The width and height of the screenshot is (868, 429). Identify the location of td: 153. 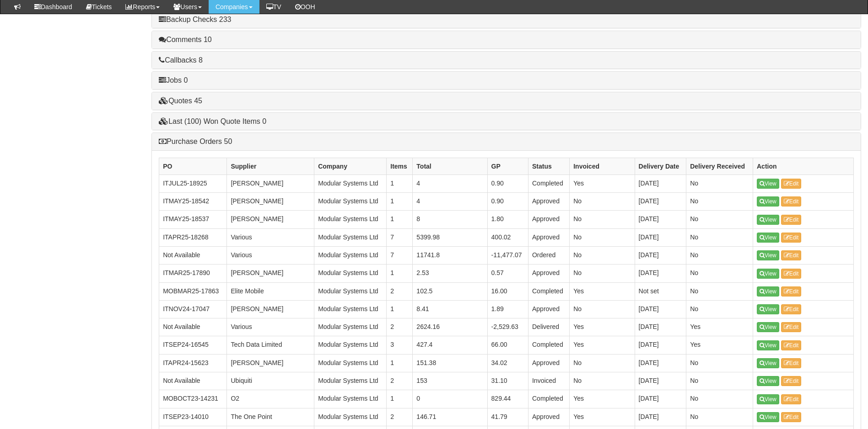
(450, 381).